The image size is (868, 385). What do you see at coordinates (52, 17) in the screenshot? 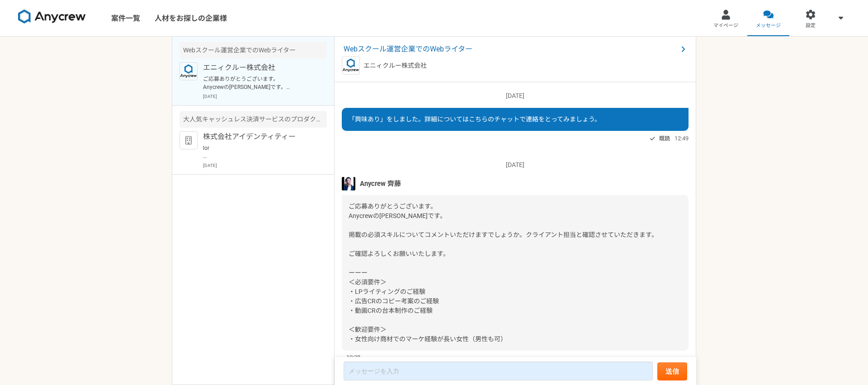
I see `img: 8DqYSo04kwAAAAASUVORK5CYII=` at bounding box center [52, 17].